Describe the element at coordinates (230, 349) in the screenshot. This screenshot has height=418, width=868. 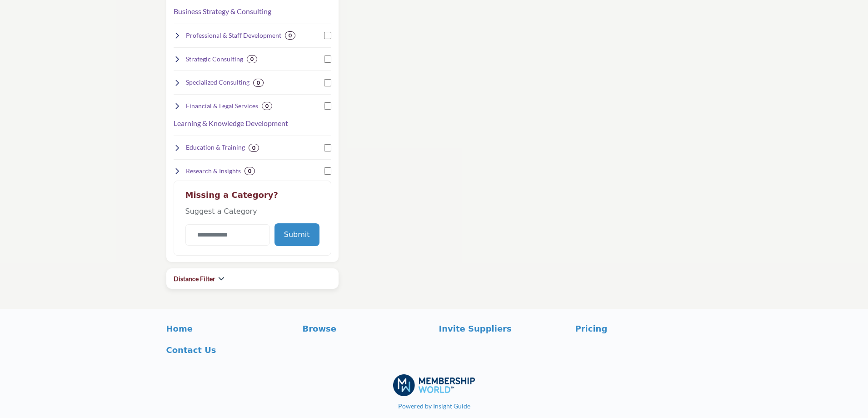
I see `a: Contact Us` at that location.